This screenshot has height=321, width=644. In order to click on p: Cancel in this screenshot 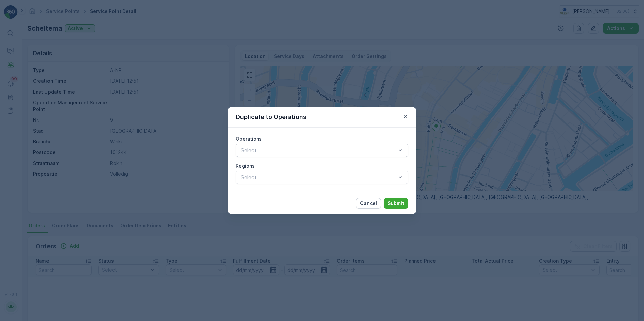, I will do `click(368, 203)`.